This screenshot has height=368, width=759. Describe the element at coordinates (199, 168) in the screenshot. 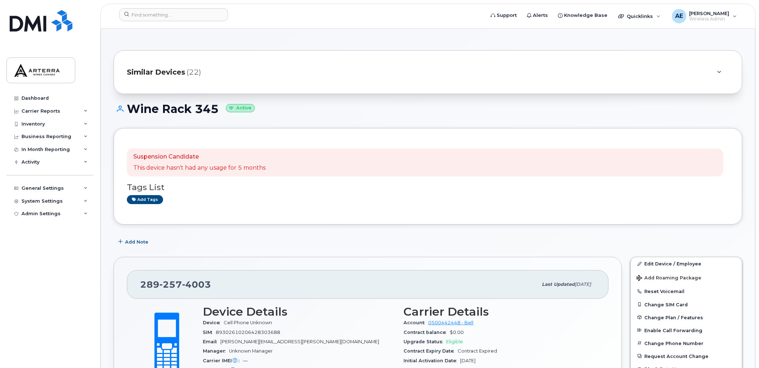

I see `p: This device hasn't had any usage for 5 months` at that location.